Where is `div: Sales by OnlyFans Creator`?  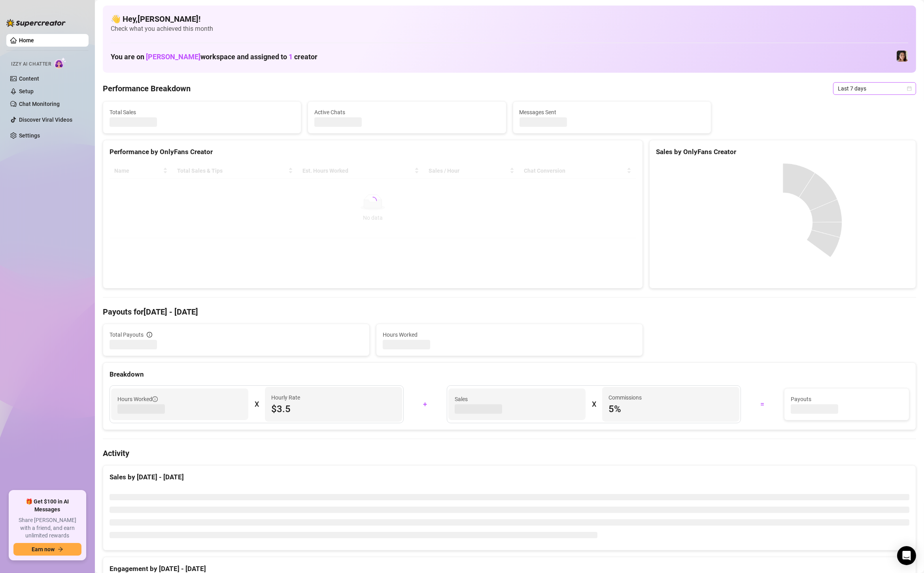 div: Sales by OnlyFans Creator is located at coordinates (782, 152).